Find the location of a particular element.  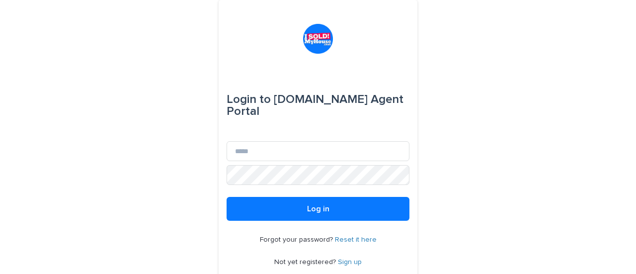

span: Not yet registered? is located at coordinates (306, 262).